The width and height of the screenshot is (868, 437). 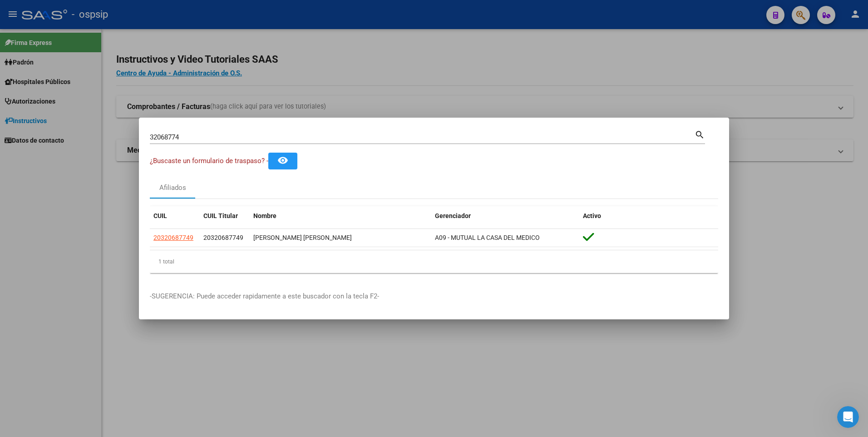 I want to click on datatable-header-cell: Gerenciador, so click(x=505, y=216).